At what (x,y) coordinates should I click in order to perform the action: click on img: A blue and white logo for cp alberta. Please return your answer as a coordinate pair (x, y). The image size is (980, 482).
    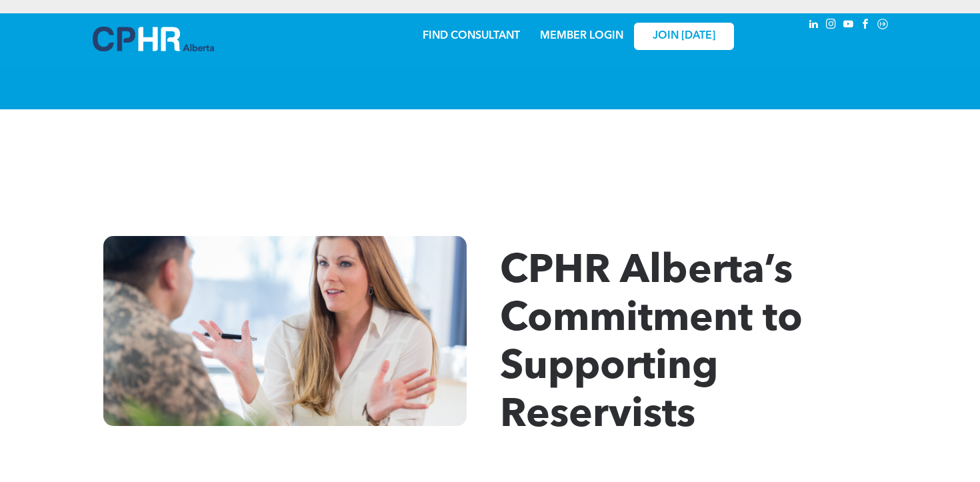
    Looking at the image, I should click on (153, 38).